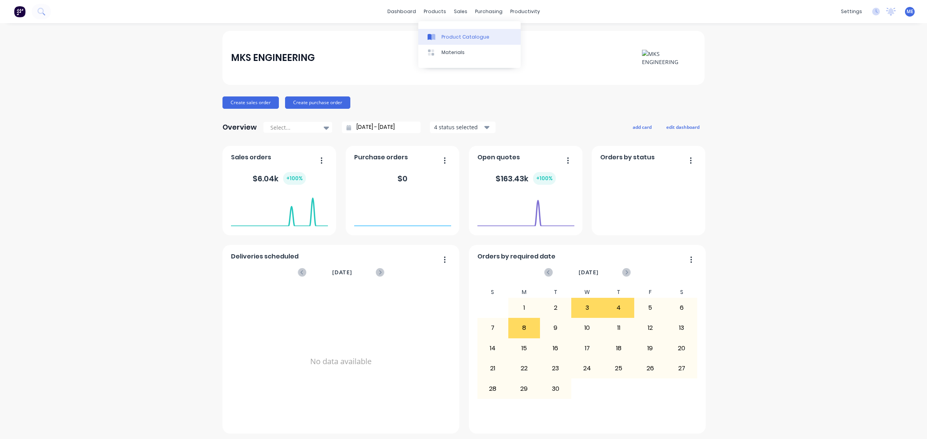  Describe the element at coordinates (460, 12) in the screenshot. I see `div: sales` at that location.